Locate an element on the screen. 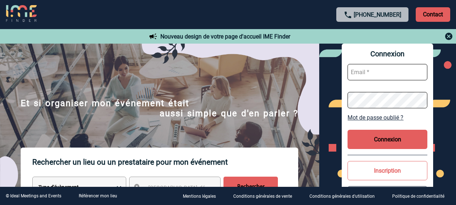 The height and width of the screenshot is (205, 456). div: © Ideal Meetings and Events is located at coordinates (33, 196).